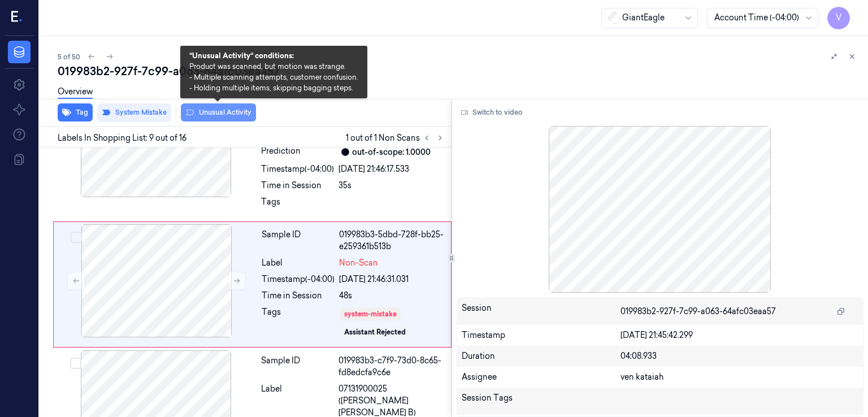 This screenshot has width=868, height=417. I want to click on span: 5 of 50, so click(69, 57).